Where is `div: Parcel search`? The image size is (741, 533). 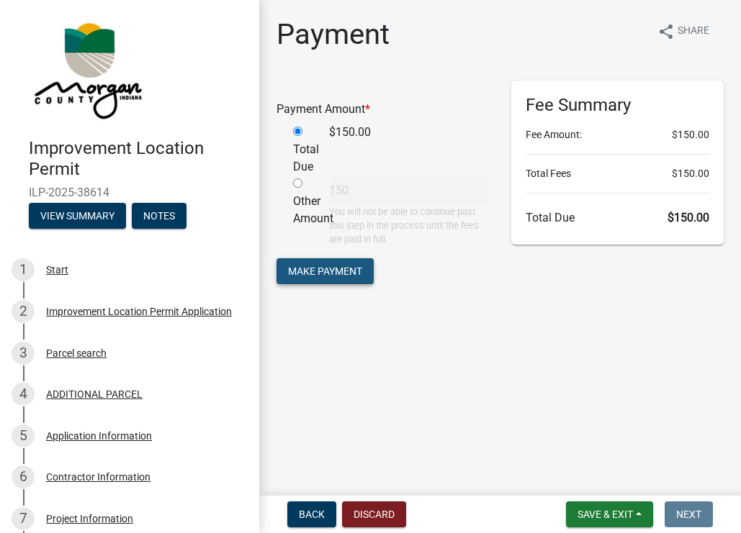 div: Parcel search is located at coordinates (76, 353).